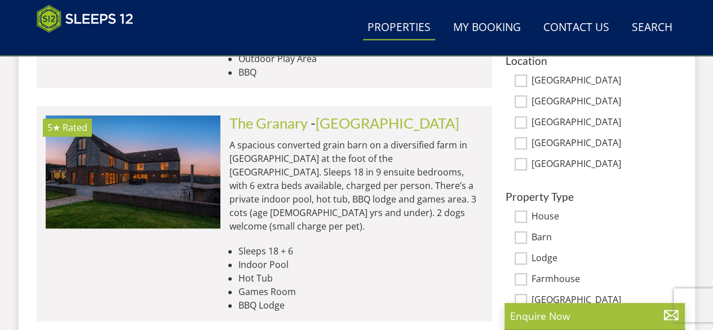 Image resolution: width=713 pixels, height=330 pixels. Describe the element at coordinates (361, 251) in the screenshot. I see `li: Sleeps 18 + 6` at that location.